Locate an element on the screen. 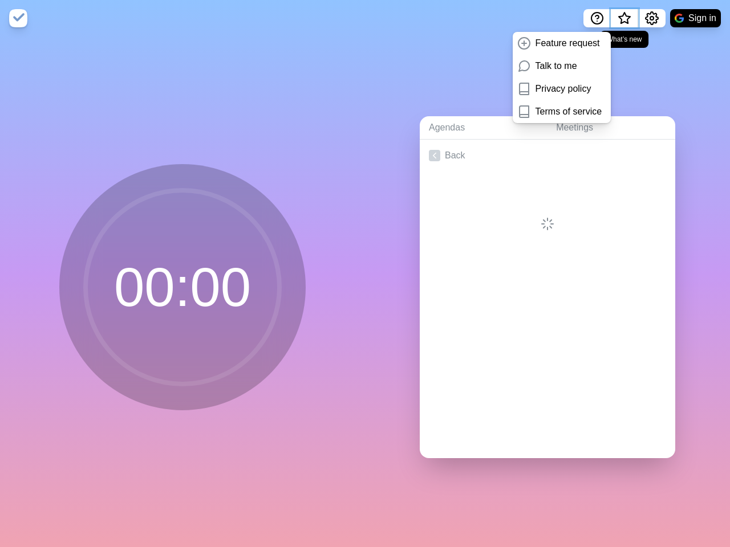 Image resolution: width=730 pixels, height=547 pixels. button: Help is located at coordinates (597, 18).